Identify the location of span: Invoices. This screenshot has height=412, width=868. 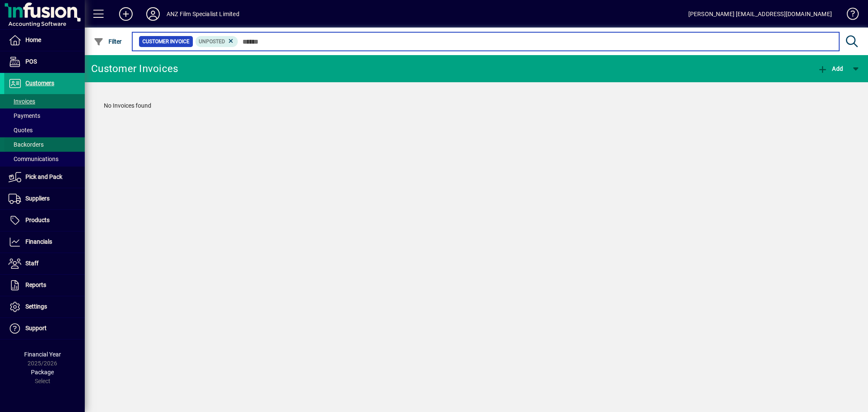
(21, 102).